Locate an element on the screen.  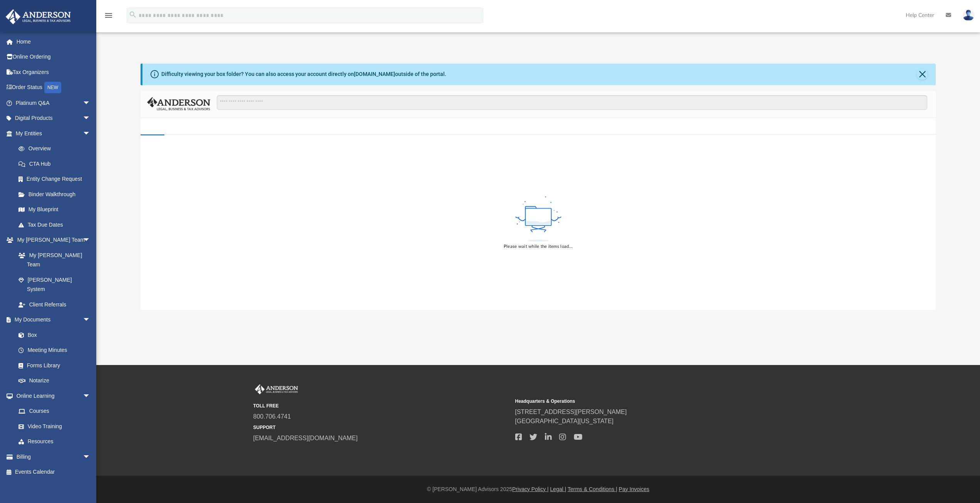
a: My Entitiesarrow_drop_down is located at coordinates (53, 133).